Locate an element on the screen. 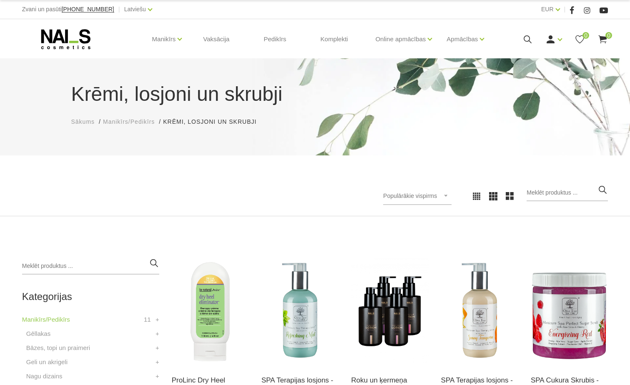 The image size is (630, 385). a: EUR is located at coordinates (548, 9).